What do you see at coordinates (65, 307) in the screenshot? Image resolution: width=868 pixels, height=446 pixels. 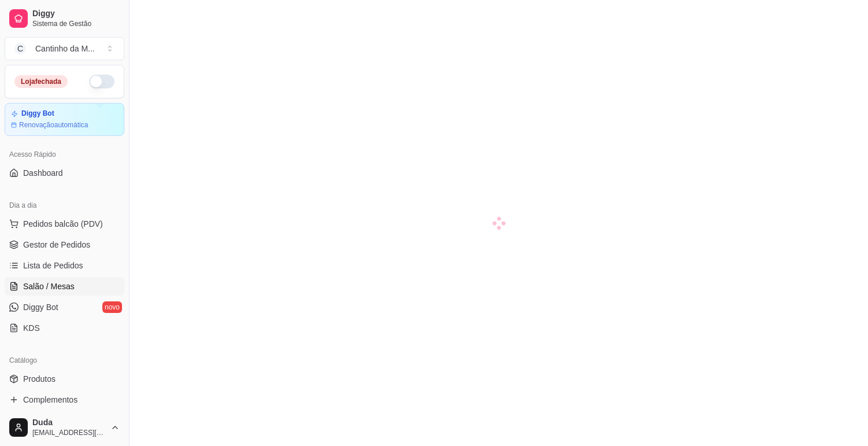 I see `a: Diggy Botnovo` at bounding box center [65, 307].